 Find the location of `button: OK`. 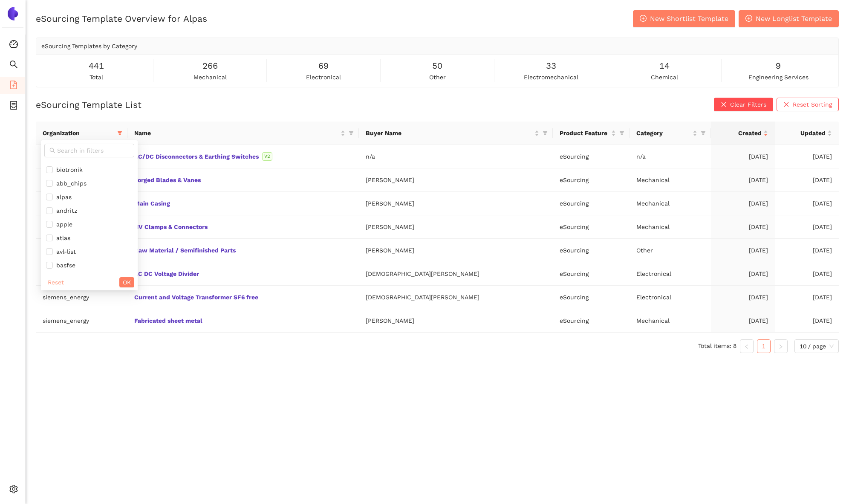

button: OK is located at coordinates (127, 282).